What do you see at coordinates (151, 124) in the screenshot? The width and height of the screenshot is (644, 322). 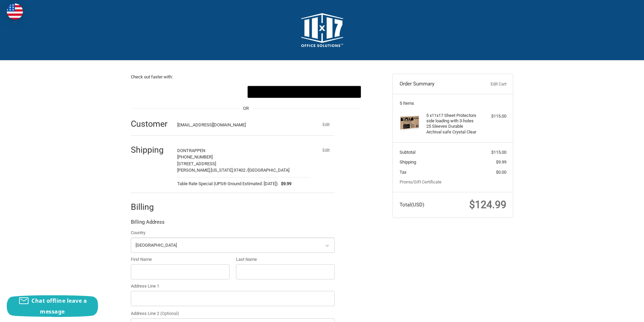 I see `h2: Customer` at bounding box center [151, 124].